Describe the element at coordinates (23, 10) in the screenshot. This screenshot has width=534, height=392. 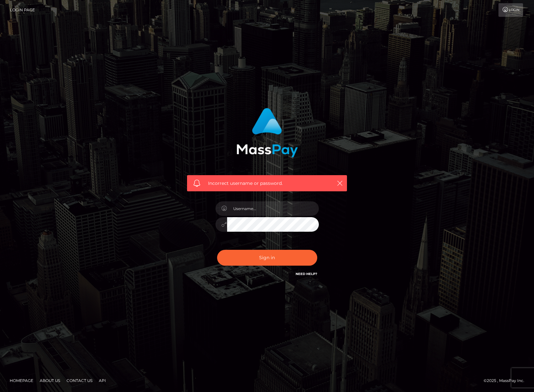
I see `a: Login Page` at that location.